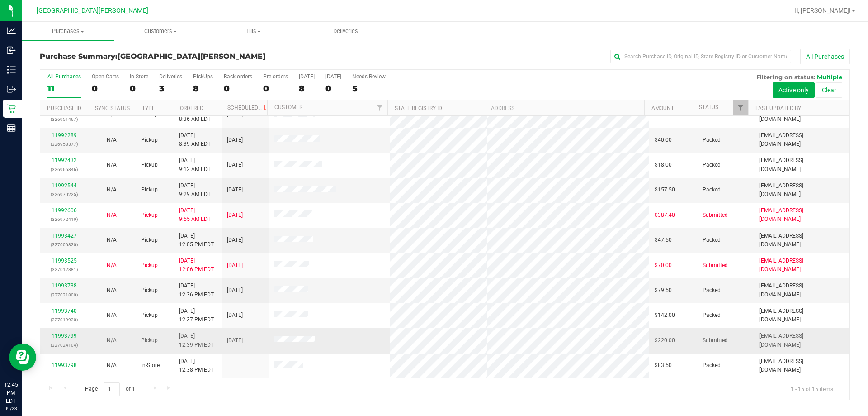  Describe the element at coordinates (708, 107) in the screenshot. I see `a: Status` at that location.